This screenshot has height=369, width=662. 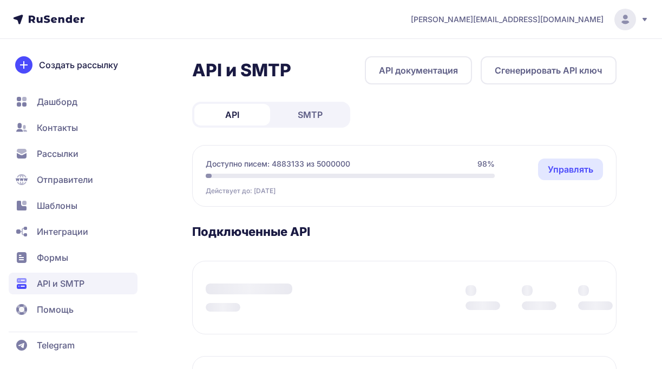 I want to click on span: API и SMTP, so click(x=61, y=283).